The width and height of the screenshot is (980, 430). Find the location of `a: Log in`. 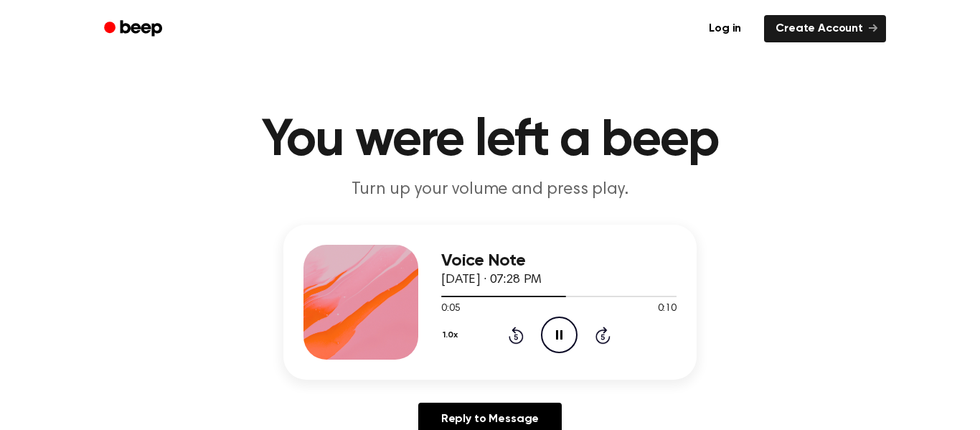

a: Log in is located at coordinates (725, 29).